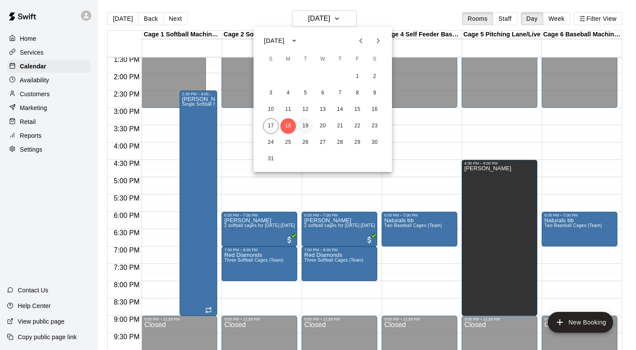  I want to click on button: calendar view is open, switch to year view, so click(294, 41).